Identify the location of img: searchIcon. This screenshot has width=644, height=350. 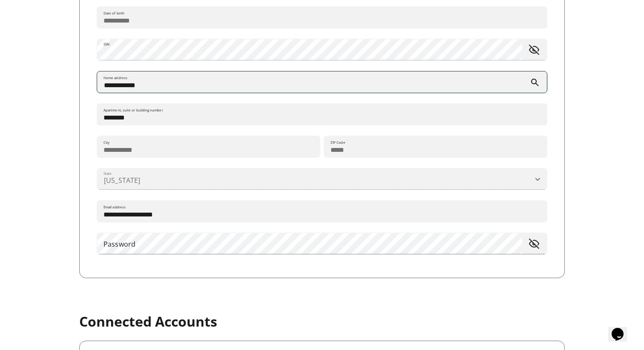
(535, 83).